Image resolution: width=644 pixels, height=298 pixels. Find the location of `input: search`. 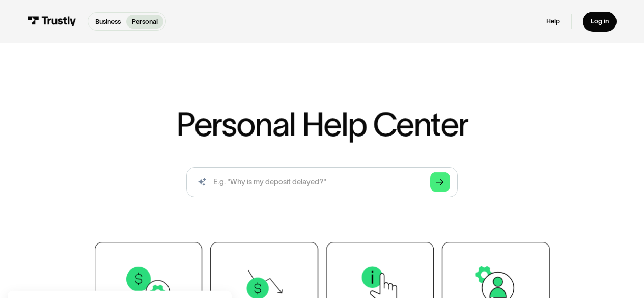

input: search is located at coordinates (322, 182).